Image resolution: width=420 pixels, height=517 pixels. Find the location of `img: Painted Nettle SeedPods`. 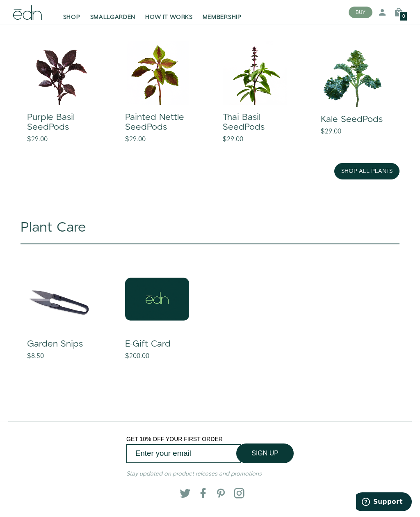

img: Painted Nettle SeedPods is located at coordinates (157, 73).